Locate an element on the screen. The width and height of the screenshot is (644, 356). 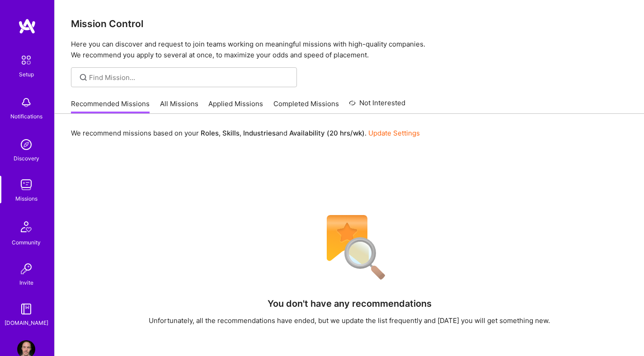
div: Setup is located at coordinates (26, 74).